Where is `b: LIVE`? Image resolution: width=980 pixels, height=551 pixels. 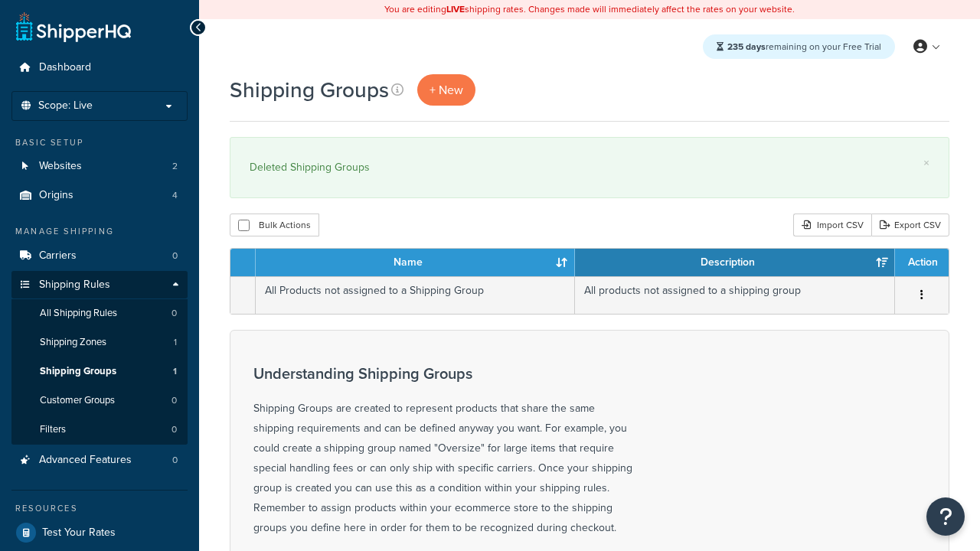 b: LIVE is located at coordinates (455, 9).